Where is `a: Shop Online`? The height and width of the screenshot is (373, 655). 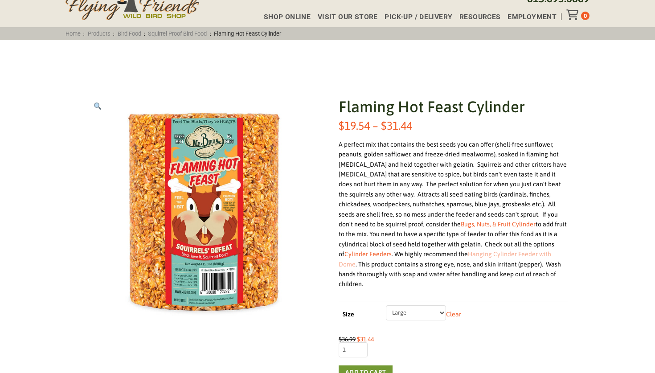
a: Shop Online is located at coordinates (283, 17).